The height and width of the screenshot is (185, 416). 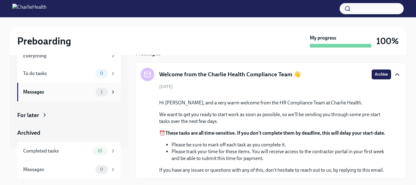 What do you see at coordinates (102, 91) in the screenshot?
I see `span: 1` at bounding box center [102, 91].